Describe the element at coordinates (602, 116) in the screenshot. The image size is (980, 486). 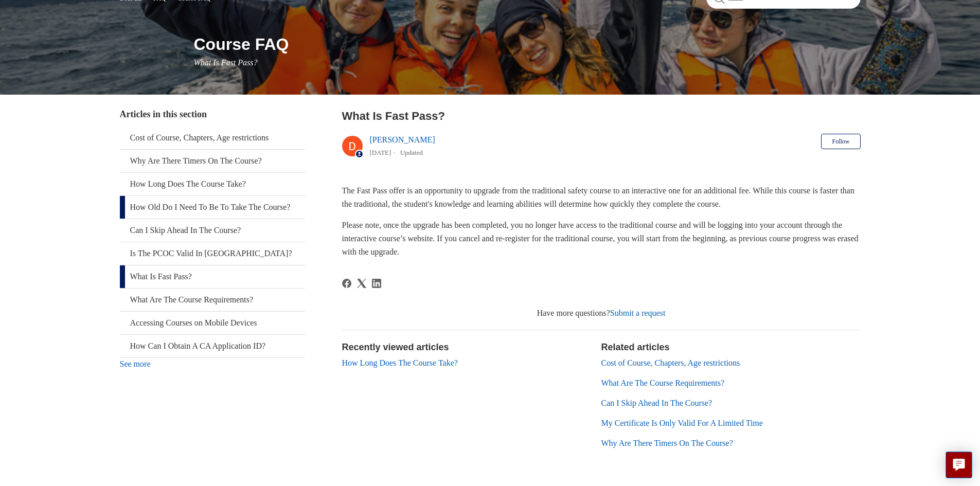
I see `h2: What Is Fast Pass?` at that location.